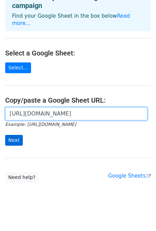 The width and height of the screenshot is (156, 231). Describe the element at coordinates (18, 68) in the screenshot. I see `a: Select...` at that location.